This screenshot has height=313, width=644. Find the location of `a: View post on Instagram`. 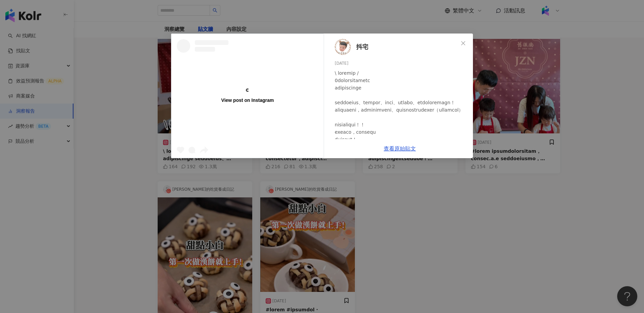

a: View post on Instagram is located at coordinates (248, 96).